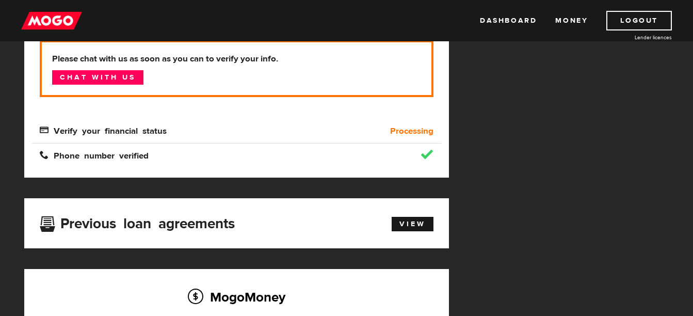  What do you see at coordinates (94, 154) in the screenshot?
I see `span: Phone number verified` at bounding box center [94, 154].